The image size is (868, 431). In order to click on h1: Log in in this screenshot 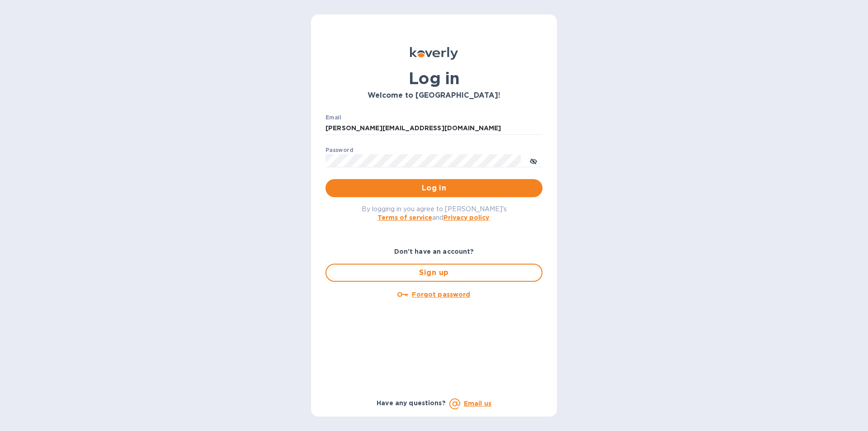, I will do `click(434, 78)`.